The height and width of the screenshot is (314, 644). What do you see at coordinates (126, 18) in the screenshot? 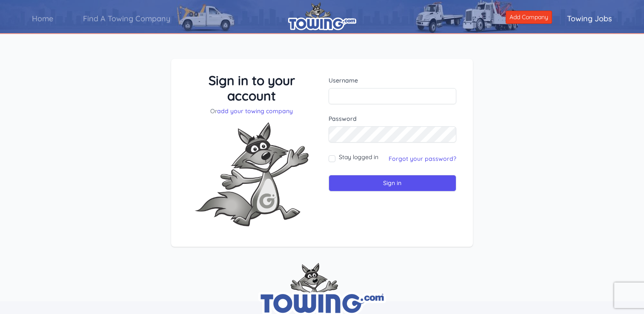
I see `a: Find A Towing Company` at bounding box center [126, 18].